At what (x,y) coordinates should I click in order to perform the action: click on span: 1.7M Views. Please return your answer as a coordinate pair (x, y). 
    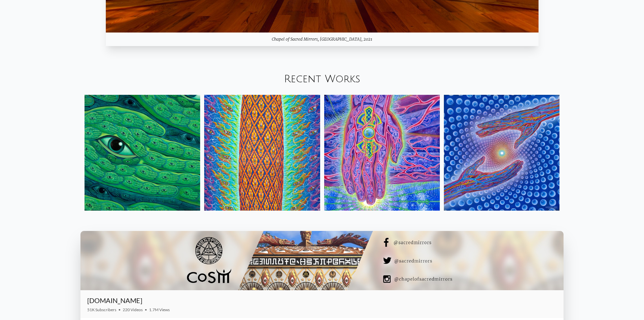
    Looking at the image, I should click on (159, 309).